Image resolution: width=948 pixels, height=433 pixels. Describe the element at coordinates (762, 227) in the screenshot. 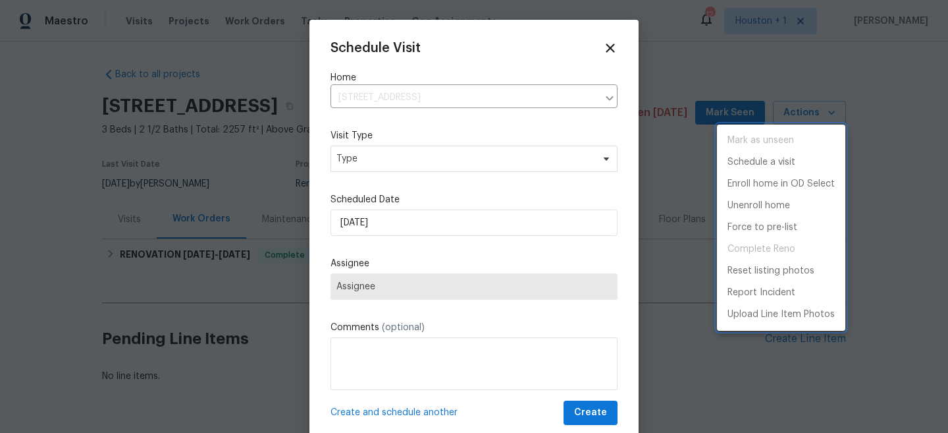

I see `p: Force to pre-list` at that location.